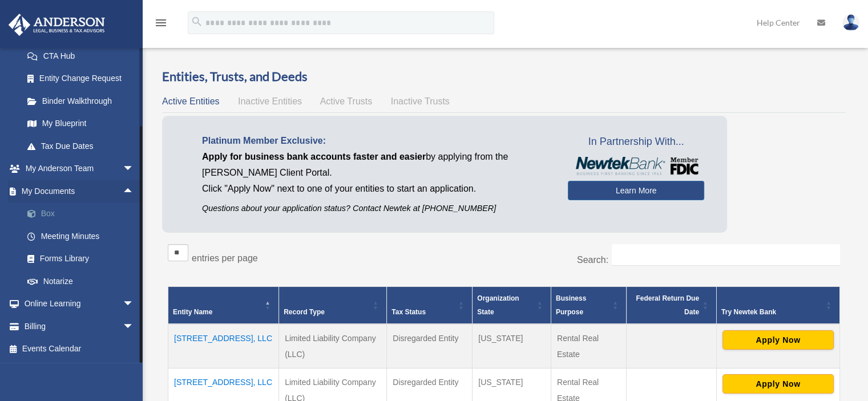 This screenshot has width=868, height=401. I want to click on span: Inactive Trusts, so click(420, 101).